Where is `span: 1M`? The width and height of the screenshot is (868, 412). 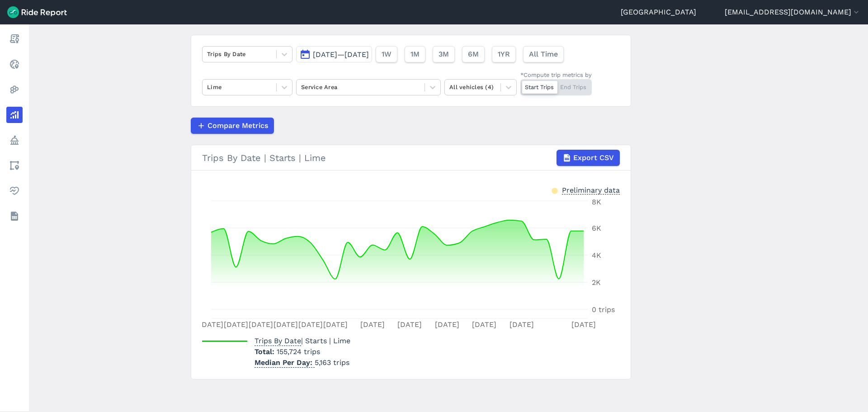 span: 1M is located at coordinates (415, 54).